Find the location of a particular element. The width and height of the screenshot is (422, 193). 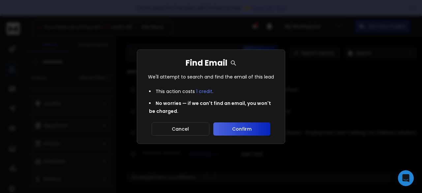

li: This action costs . is located at coordinates (211, 91).